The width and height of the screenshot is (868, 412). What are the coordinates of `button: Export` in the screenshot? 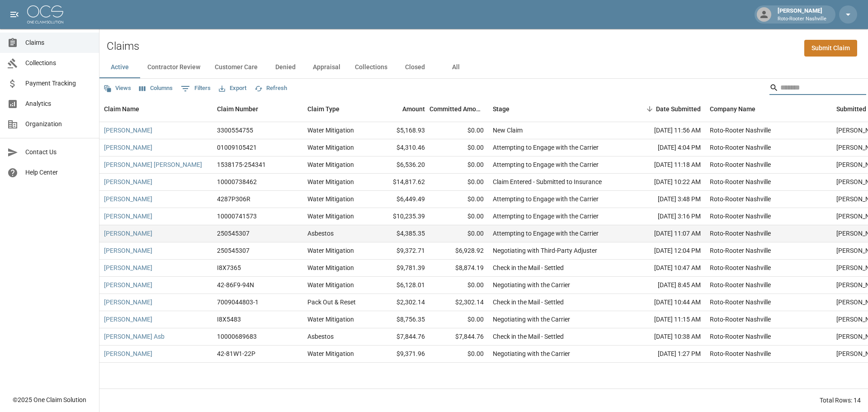 It's located at (232, 88).